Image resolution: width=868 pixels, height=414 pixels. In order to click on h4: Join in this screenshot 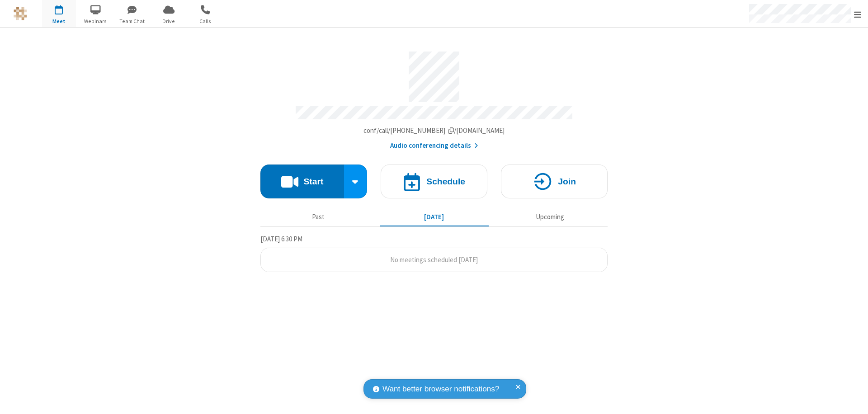, I will do `click(567, 182)`.